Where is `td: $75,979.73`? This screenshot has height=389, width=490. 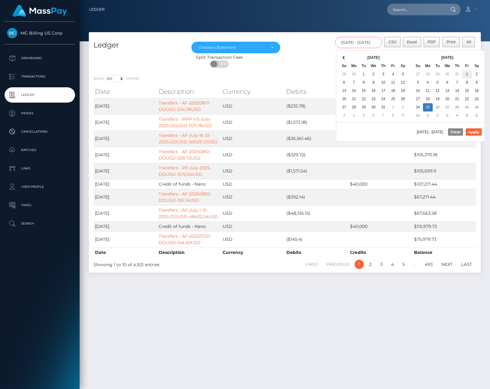 td: $75,979.73 is located at coordinates (444, 239).